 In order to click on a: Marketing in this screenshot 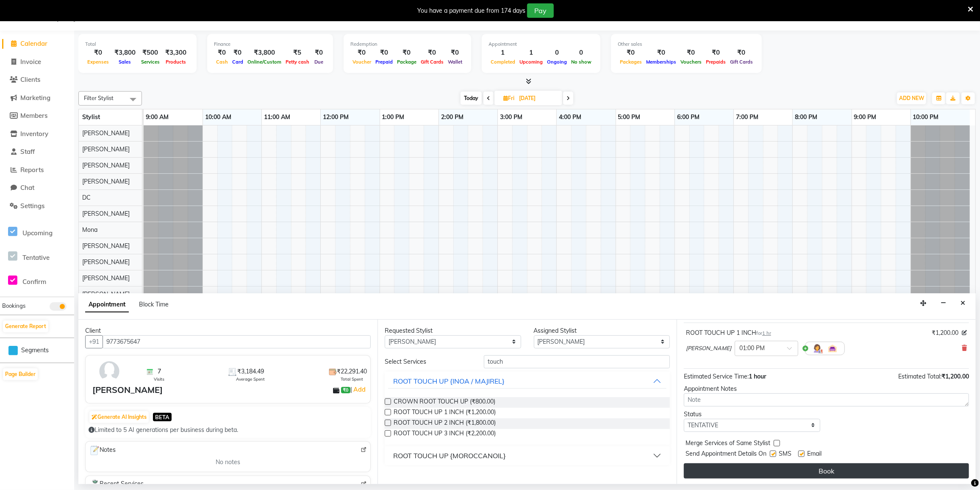, I will do `click(37, 98)`.